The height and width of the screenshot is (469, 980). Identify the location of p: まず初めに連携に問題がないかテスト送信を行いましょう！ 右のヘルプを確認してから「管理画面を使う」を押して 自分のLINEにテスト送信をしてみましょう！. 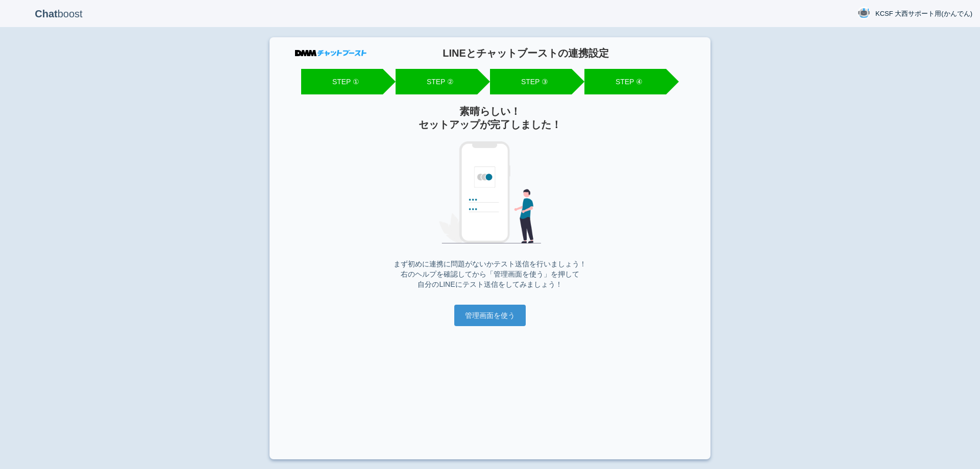
(490, 274).